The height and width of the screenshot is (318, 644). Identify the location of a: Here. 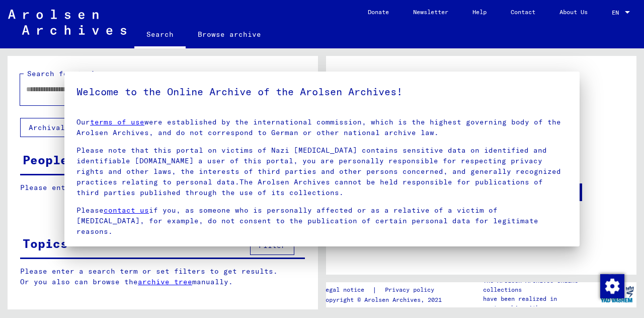
(86, 249).